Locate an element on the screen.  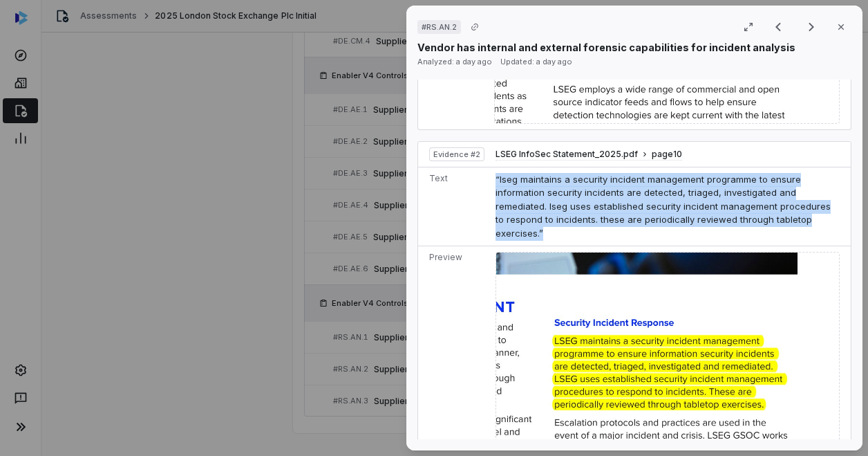
span: Updated: a day ago is located at coordinates (536, 62).